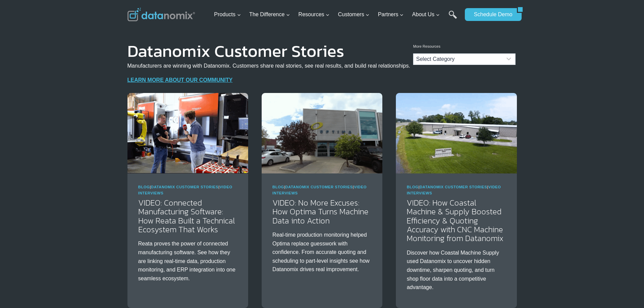  I want to click on a: Search, so click(452, 18).